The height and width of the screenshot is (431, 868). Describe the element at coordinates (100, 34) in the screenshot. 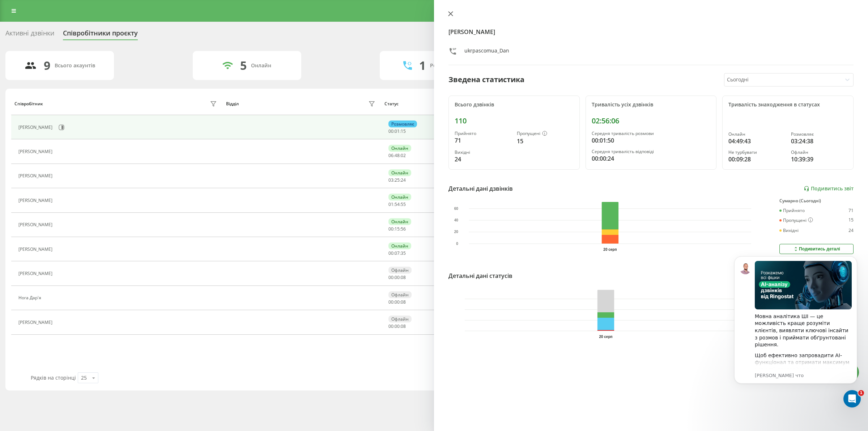

I see `div: Співробітники проєкту` at that location.